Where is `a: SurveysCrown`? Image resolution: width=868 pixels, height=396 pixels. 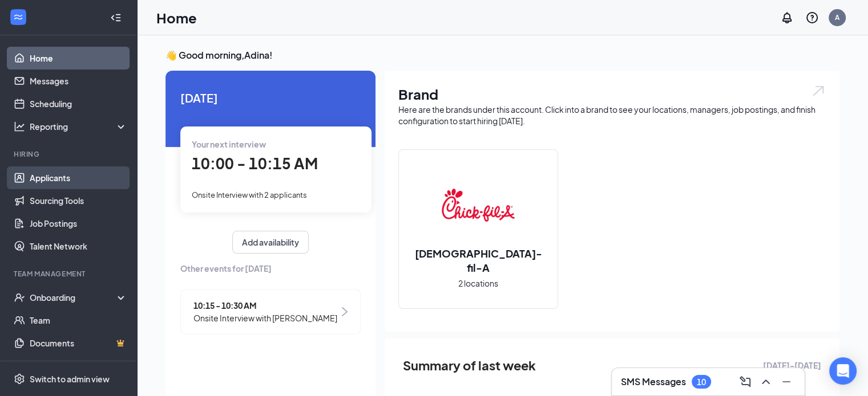
a: SurveysCrown is located at coordinates (78, 366).